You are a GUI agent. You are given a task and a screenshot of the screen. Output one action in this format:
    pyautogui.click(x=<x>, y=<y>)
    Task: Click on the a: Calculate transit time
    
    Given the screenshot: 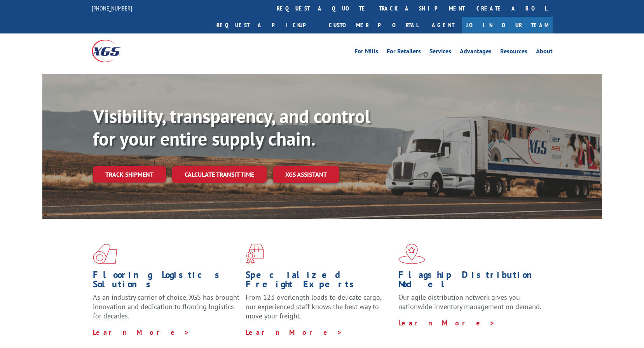 What is the action you would take?
    pyautogui.click(x=219, y=175)
    